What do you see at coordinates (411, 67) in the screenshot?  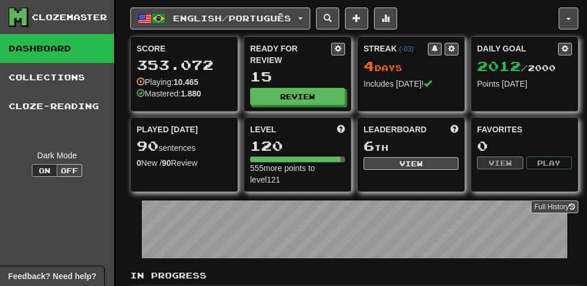 I see `div: Day s` at bounding box center [411, 67].